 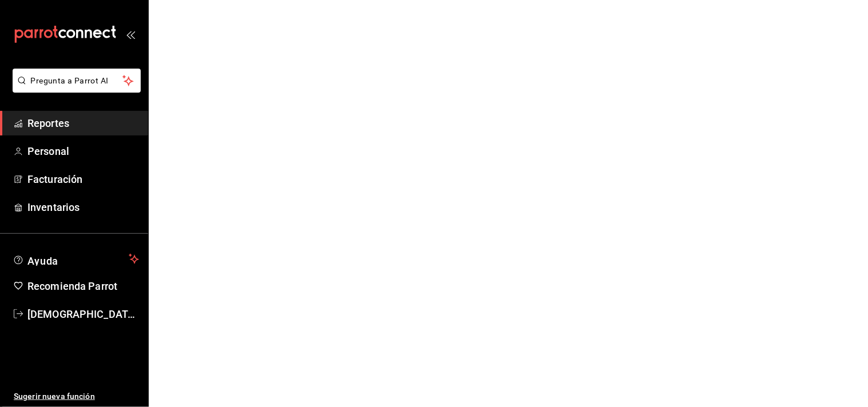 What do you see at coordinates (76, 259) in the screenshot?
I see `span: Ayuda` at bounding box center [76, 259].